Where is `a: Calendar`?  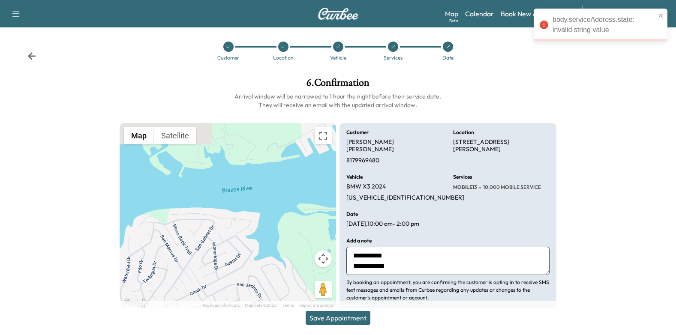 a: Calendar is located at coordinates (479, 14).